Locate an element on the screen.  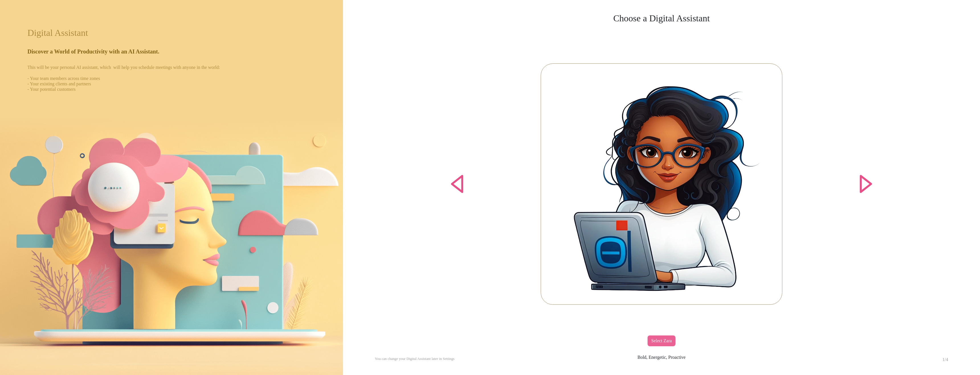
div: Select Zara is located at coordinates (661, 341).